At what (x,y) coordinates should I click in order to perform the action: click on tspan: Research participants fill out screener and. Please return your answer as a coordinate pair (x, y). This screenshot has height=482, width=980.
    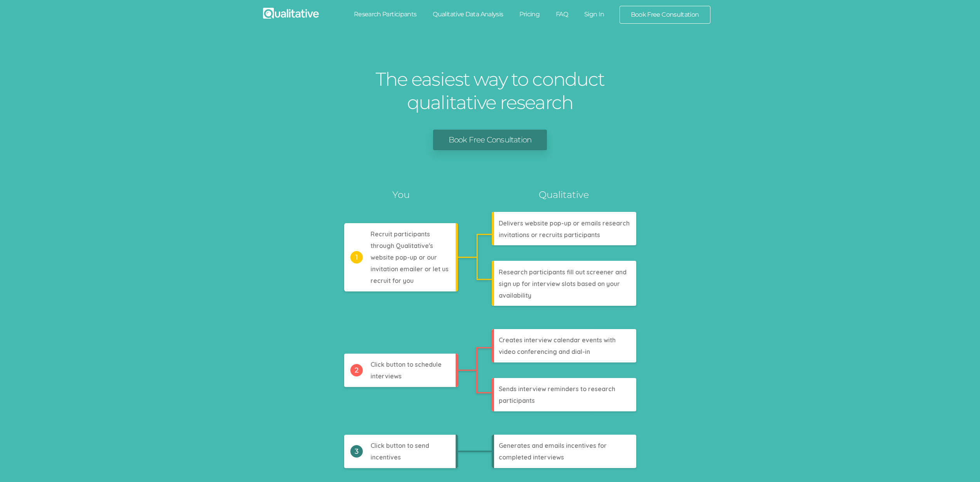
    Looking at the image, I should click on (563, 272).